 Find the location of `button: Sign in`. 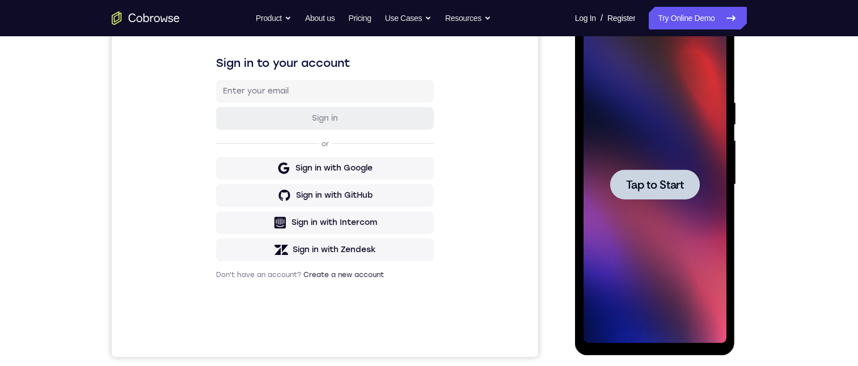

button: Sign in is located at coordinates (213, 141).